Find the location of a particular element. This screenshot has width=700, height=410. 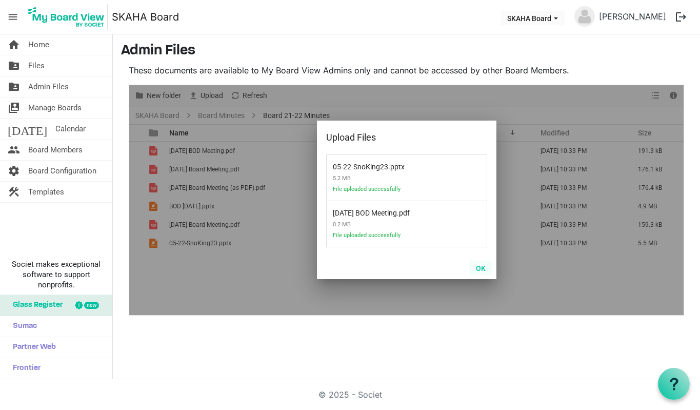

p: These documents are available to My Board View Admins only and cannot be accessed by other Board ... is located at coordinates (406, 70).